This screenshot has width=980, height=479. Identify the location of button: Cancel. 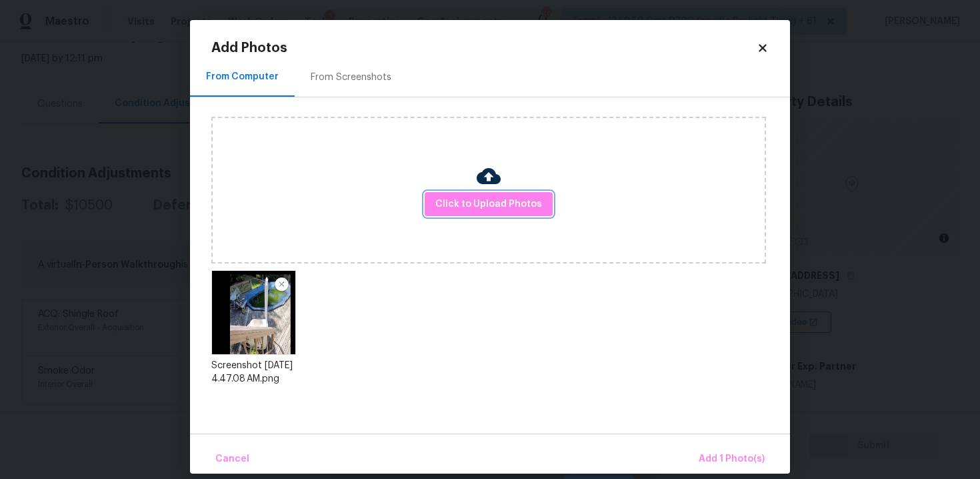
(232, 459).